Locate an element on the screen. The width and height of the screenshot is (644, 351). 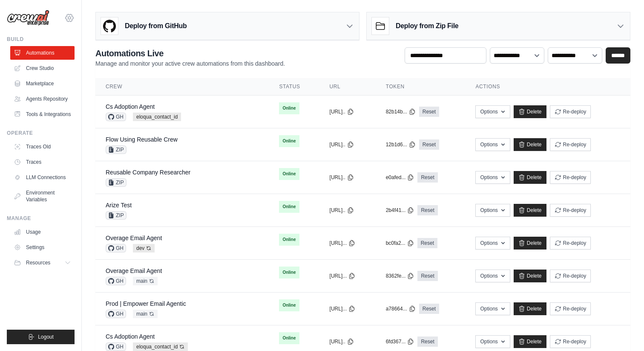
button: Logout is located at coordinates (40, 337).